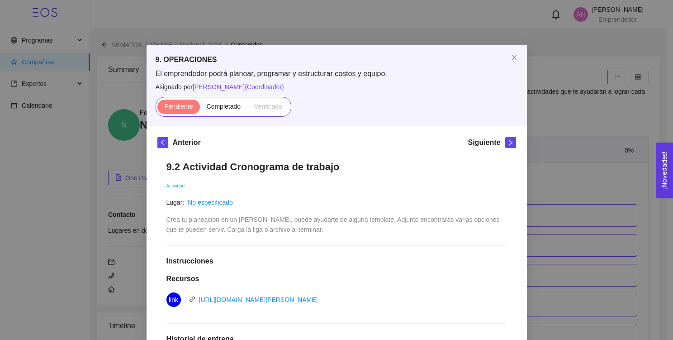  Describe the element at coordinates (514, 57) in the screenshot. I see `span: close` at that location.